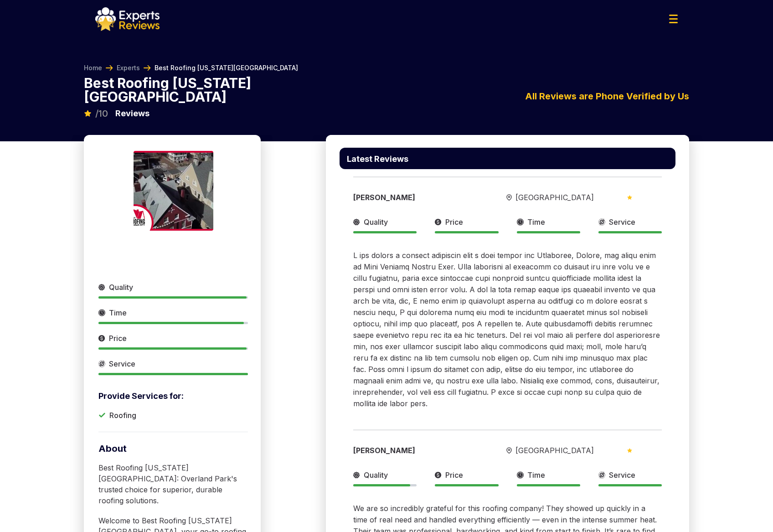  Describe the element at coordinates (127, 19) in the screenshot. I see `img: logo` at that location.